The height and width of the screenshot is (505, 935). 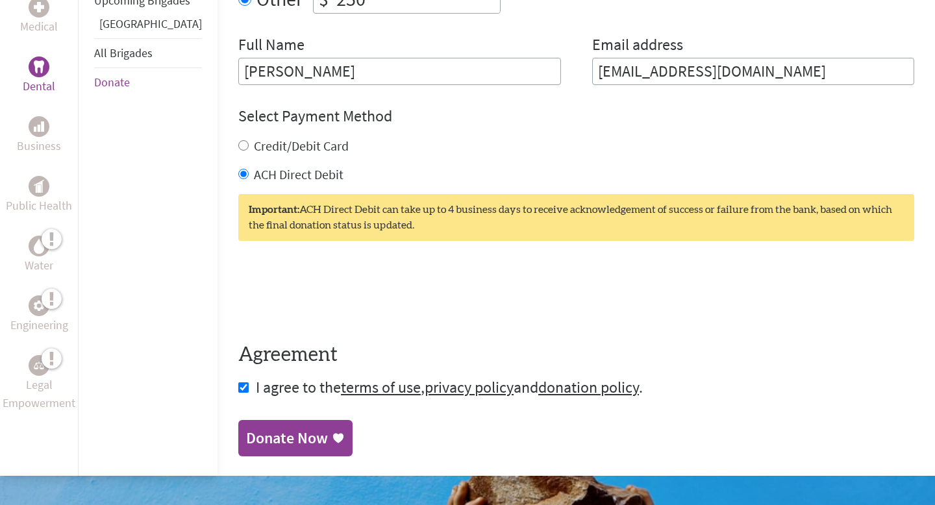 What do you see at coordinates (39, 186) in the screenshot?
I see `div: Public Health` at bounding box center [39, 186].